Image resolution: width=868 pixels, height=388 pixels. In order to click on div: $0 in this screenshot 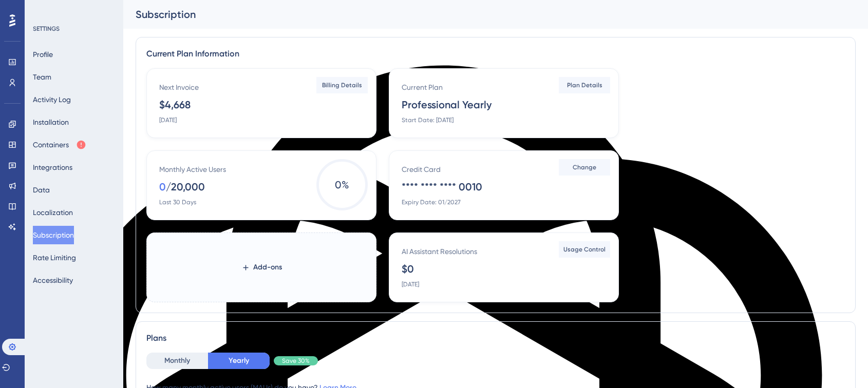, I will do `click(408, 269)`.